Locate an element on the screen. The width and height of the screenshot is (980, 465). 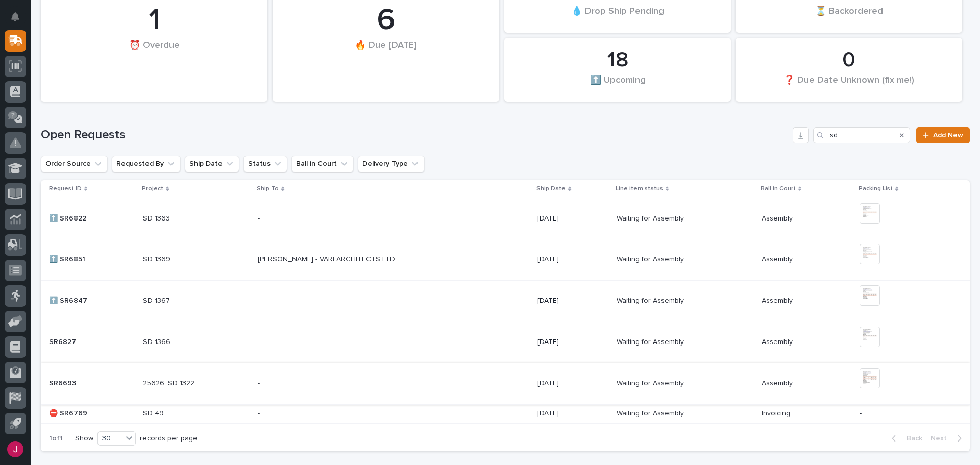
button: Ship Date is located at coordinates (212, 164).